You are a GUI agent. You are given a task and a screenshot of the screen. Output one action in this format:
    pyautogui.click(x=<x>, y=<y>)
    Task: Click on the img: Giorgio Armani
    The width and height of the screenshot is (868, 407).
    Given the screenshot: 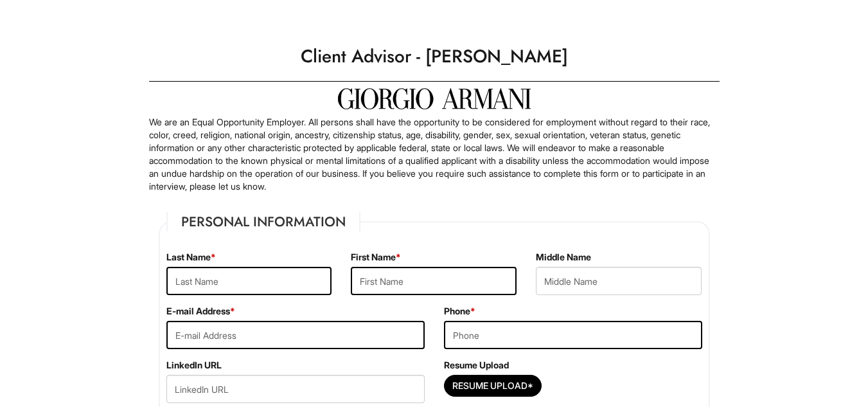 What is the action you would take?
    pyautogui.click(x=434, y=99)
    